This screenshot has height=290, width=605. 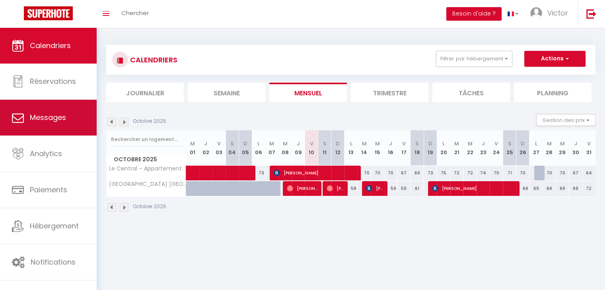 What do you see at coordinates (206, 148) in the screenshot?
I see `th: 02` at bounding box center [206, 148].